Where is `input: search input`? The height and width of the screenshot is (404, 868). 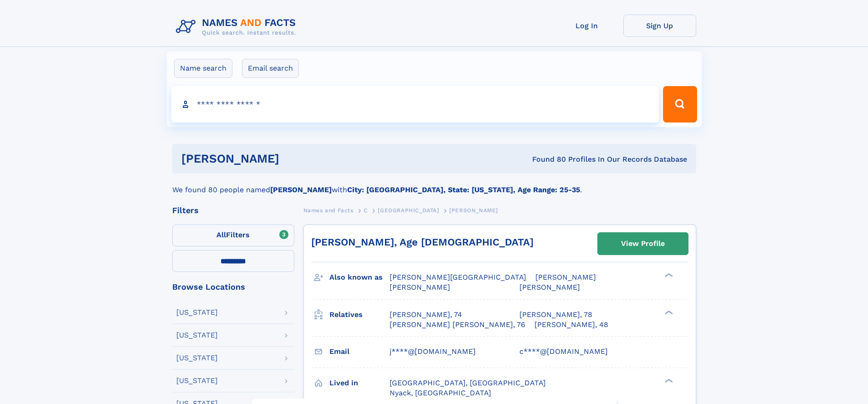 input: search input is located at coordinates (415, 105).